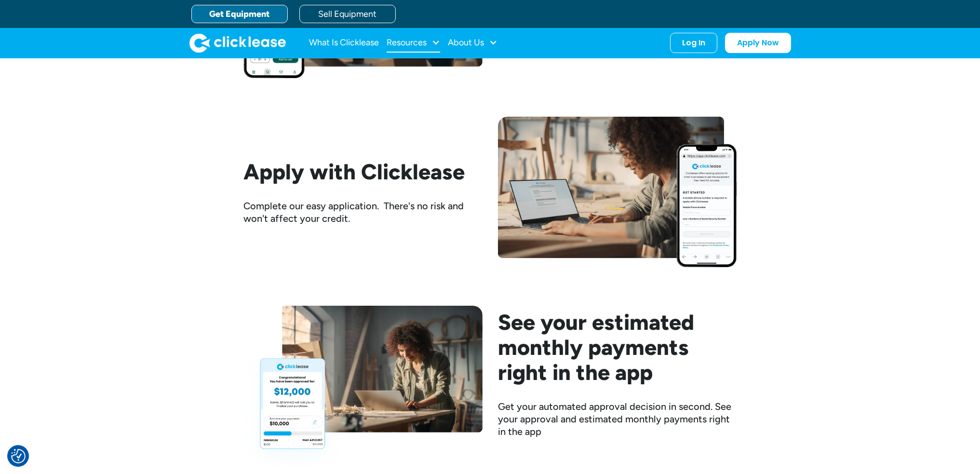  I want to click on img: Clicklease logo, so click(238, 43).